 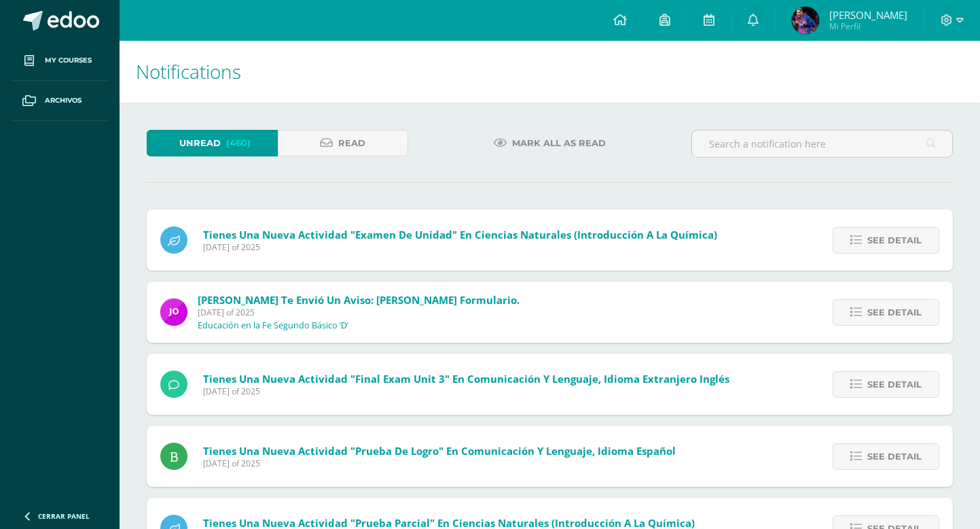 What do you see at coordinates (466, 379) in the screenshot?
I see `span: Tienes una nueva actividad "Final Exam Unit 3" En Comunicación y Lenguaje, Idioma Extranjero Inglés` at bounding box center [466, 379].